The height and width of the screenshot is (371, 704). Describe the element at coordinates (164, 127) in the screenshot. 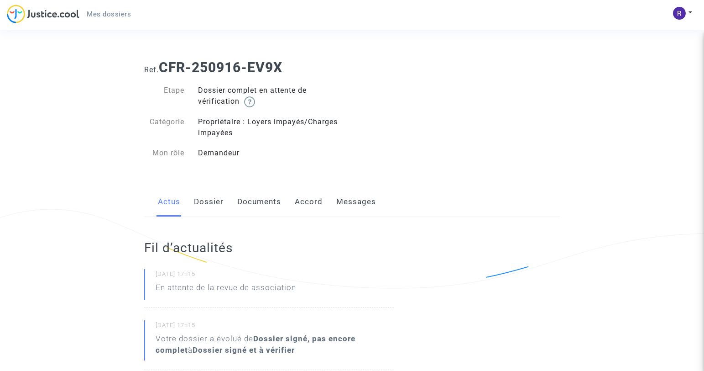

I see `div: Catégorie` at that location.